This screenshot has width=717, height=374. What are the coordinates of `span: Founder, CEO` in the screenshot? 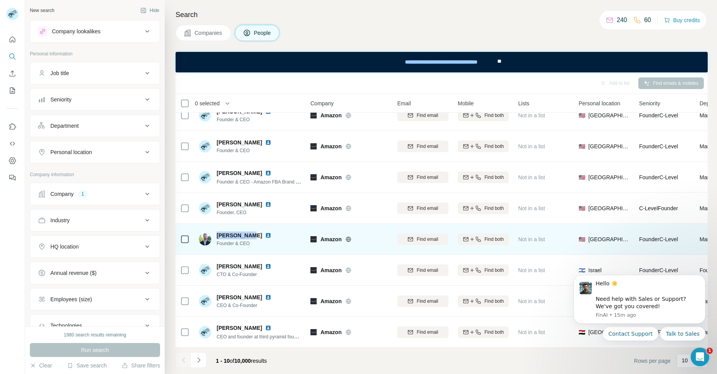 It's located at (245, 213).